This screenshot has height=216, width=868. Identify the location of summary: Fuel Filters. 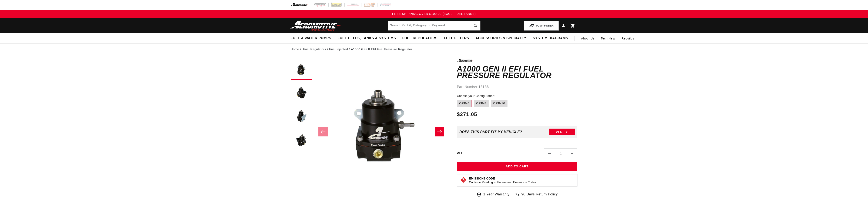
(456, 38).